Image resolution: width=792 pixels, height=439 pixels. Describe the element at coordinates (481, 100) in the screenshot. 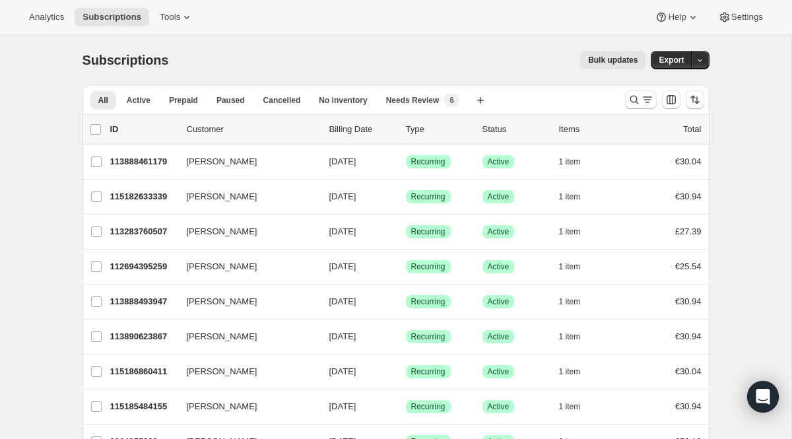

I see `button: Create new view` at that location.